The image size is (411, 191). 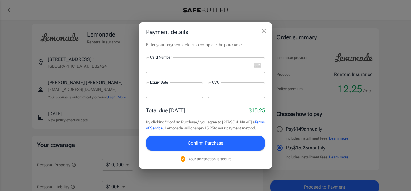 What do you see at coordinates (159, 82) in the screenshot?
I see `label: Expiry Date` at bounding box center [159, 82].